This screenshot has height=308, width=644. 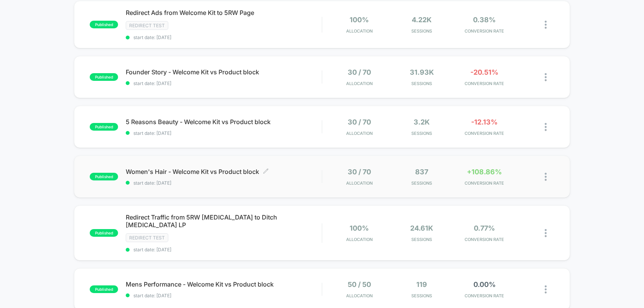 I want to click on span: Founder Story - Welcome Kit vs Product block, so click(x=223, y=72).